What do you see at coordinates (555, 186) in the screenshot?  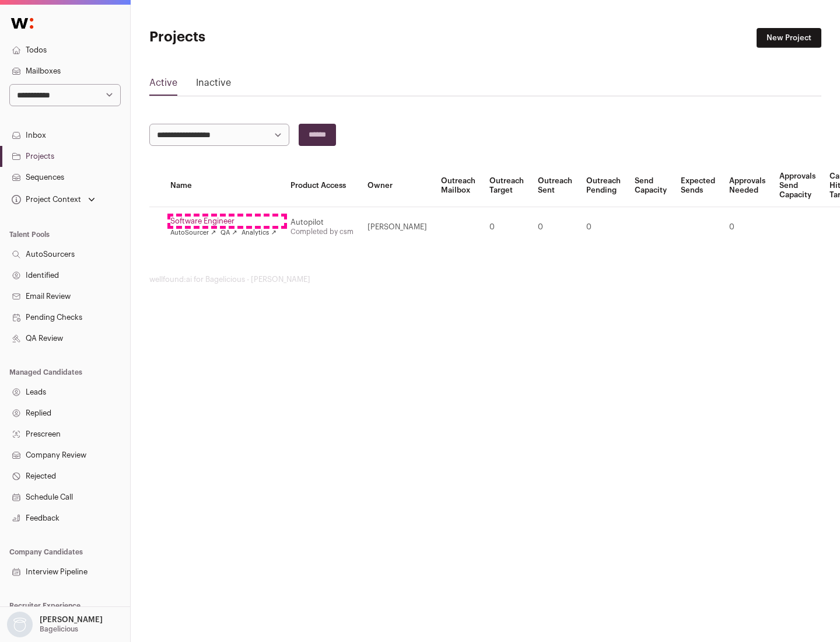 I see `th: Outreach Sent` at bounding box center [555, 186].